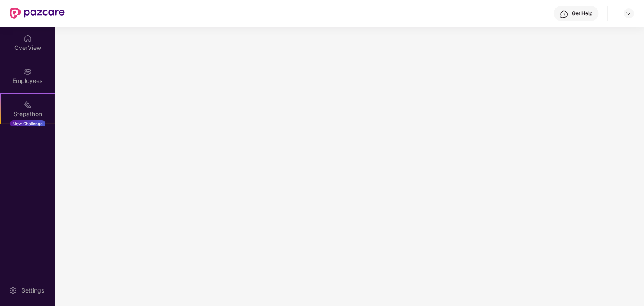  I want to click on div: Get Help, so click(582, 13).